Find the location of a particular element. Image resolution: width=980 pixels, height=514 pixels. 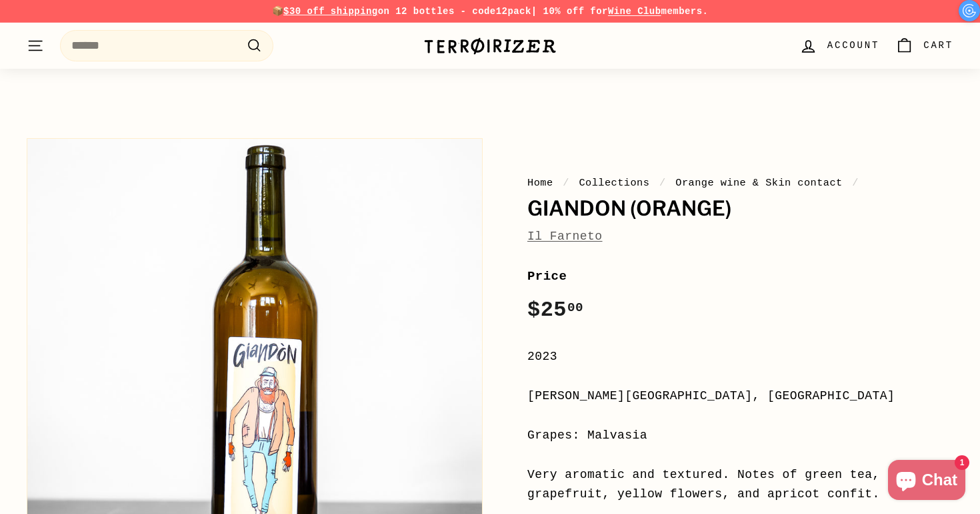

span: $30 off shipping is located at coordinates (331, 12).